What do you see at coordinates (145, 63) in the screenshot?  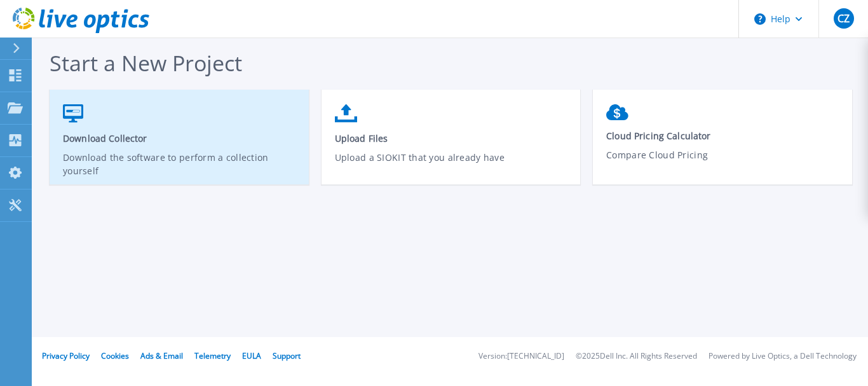 I see `span: Start a New Project` at bounding box center [145, 63].